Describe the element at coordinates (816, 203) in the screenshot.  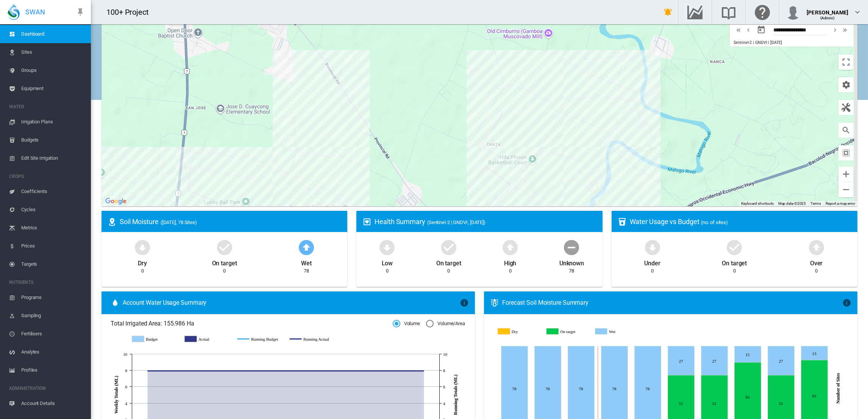
I see `a: Terms` at that location.